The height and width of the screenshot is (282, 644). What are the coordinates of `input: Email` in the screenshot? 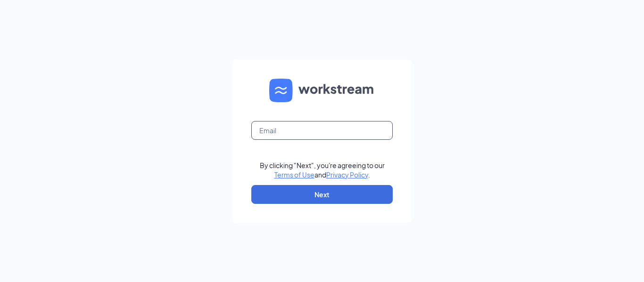 It's located at (322, 130).